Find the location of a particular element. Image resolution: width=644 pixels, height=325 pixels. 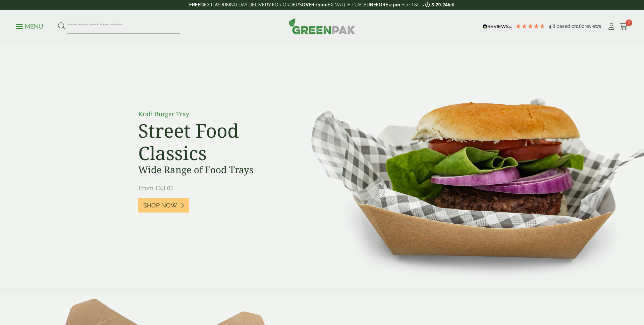

span: 0 is located at coordinates (629, 23).